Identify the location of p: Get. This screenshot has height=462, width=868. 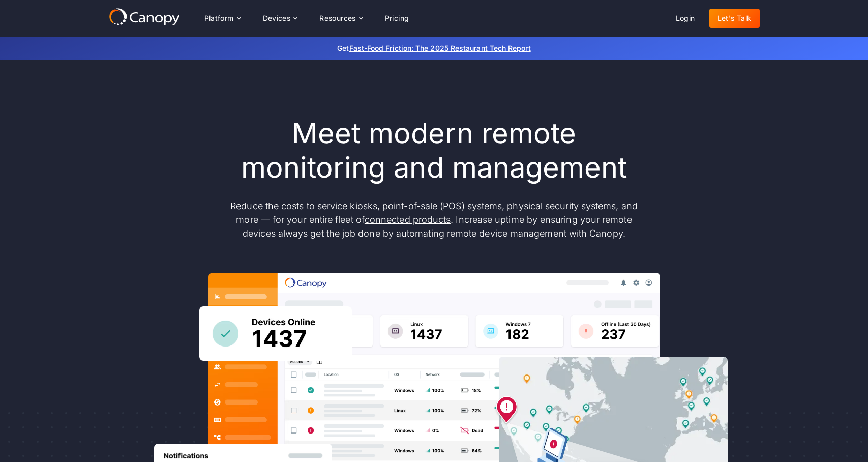
(435, 48).